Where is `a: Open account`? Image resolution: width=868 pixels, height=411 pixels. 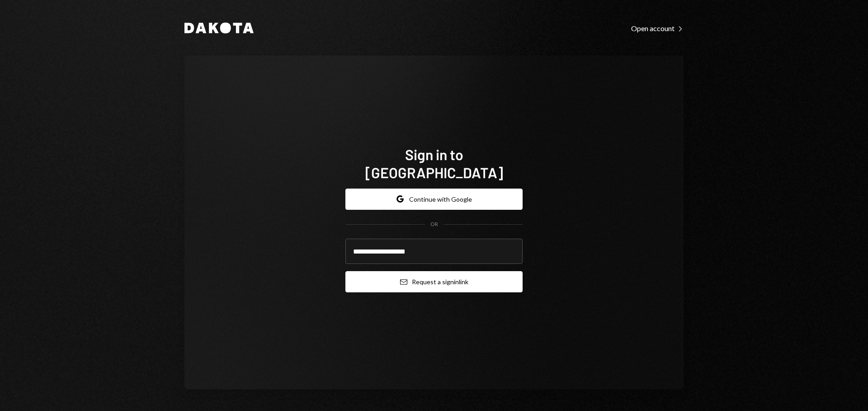
a: Open account is located at coordinates (657, 28).